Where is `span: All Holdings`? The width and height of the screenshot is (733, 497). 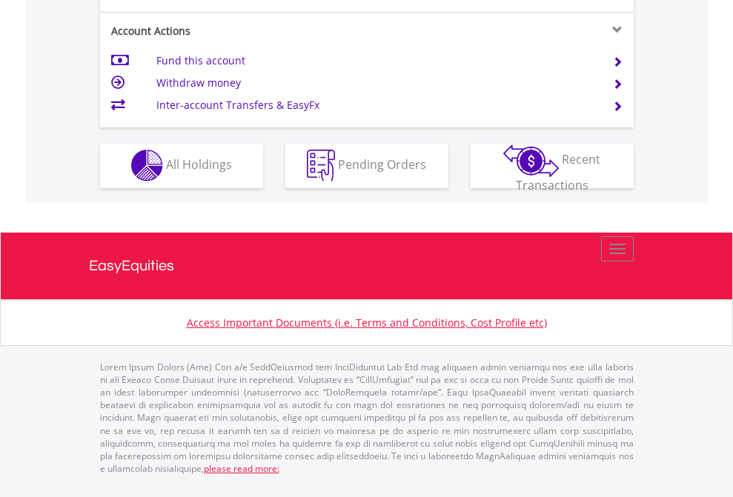
span: All Holdings is located at coordinates (199, 165).